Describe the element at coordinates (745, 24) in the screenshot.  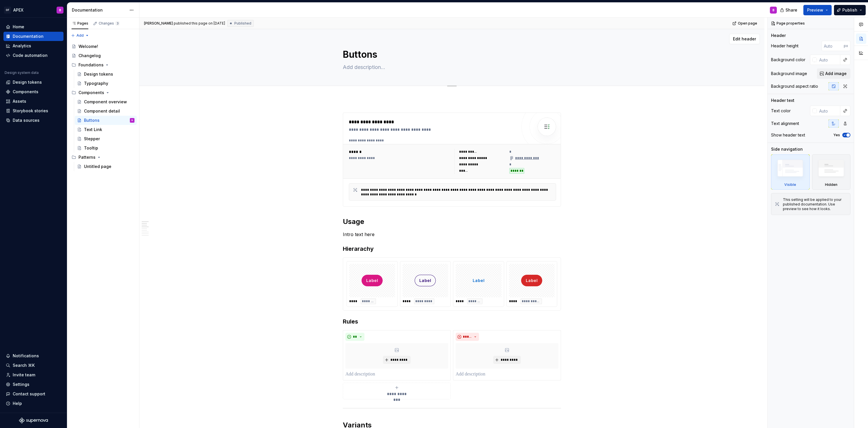
I see `a: Open page` at that location.